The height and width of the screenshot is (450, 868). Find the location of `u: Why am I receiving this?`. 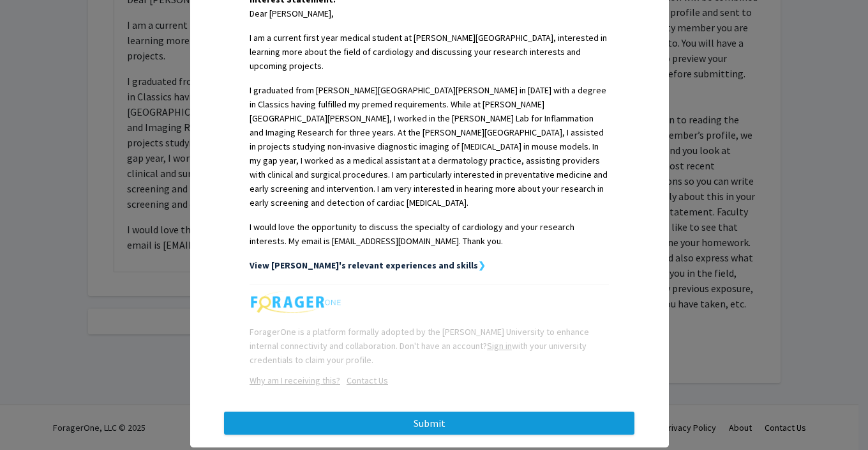

u: Why am I receiving this? is located at coordinates (295, 381).